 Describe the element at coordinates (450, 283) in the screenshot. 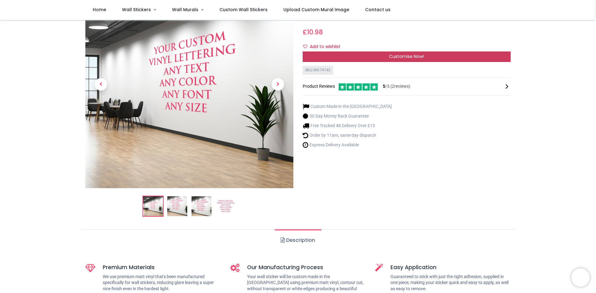

I see `p: Guaranteed to stick with just the right adhesion, supplied in one piece, making your sticker quic...` at that location.